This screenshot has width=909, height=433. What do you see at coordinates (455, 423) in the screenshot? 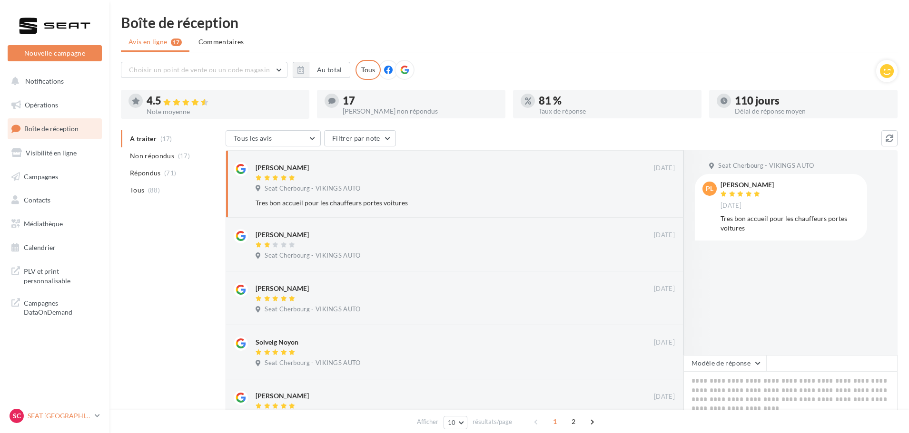
I see `button: 10` at bounding box center [455, 423].